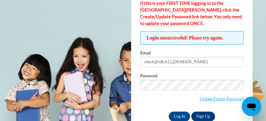 The width and height of the screenshot is (266, 121). Describe the element at coordinates (192, 38) in the screenshot. I see `span: Login unsuccessful! Please try again.` at that location.